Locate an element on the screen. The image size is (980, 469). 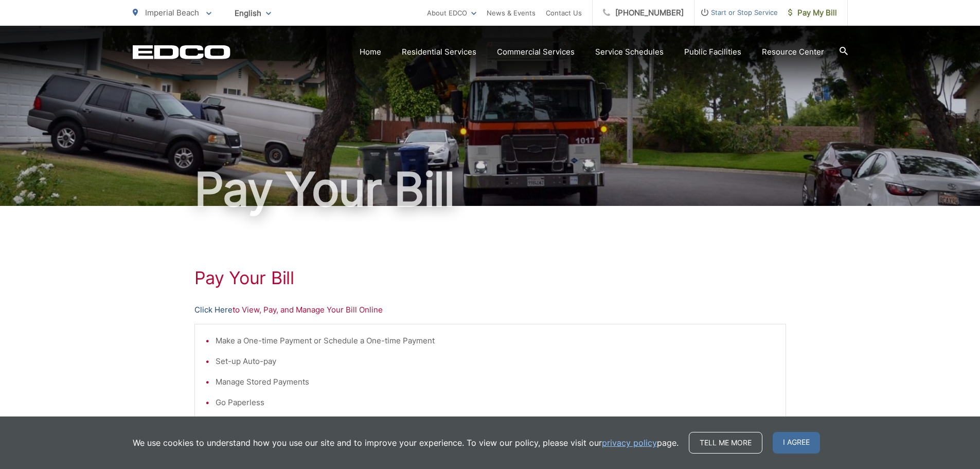
a: privacy policy is located at coordinates (629, 442).